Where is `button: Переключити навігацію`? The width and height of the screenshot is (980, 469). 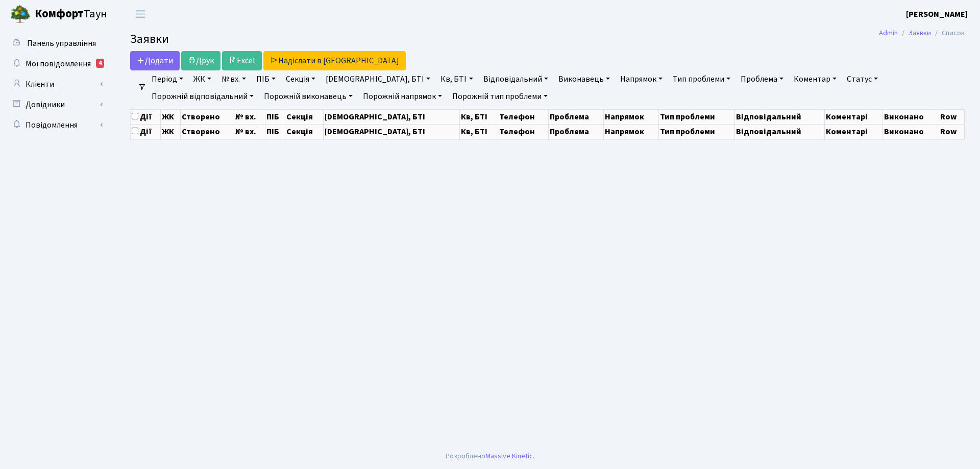 button: Переключити навігацію is located at coordinates (140, 14).